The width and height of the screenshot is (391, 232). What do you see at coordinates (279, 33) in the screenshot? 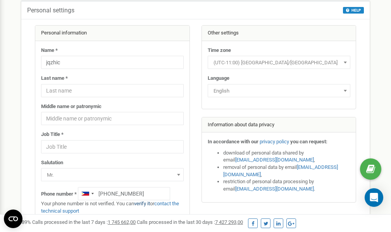
I see `div: Other settings` at bounding box center [279, 33].